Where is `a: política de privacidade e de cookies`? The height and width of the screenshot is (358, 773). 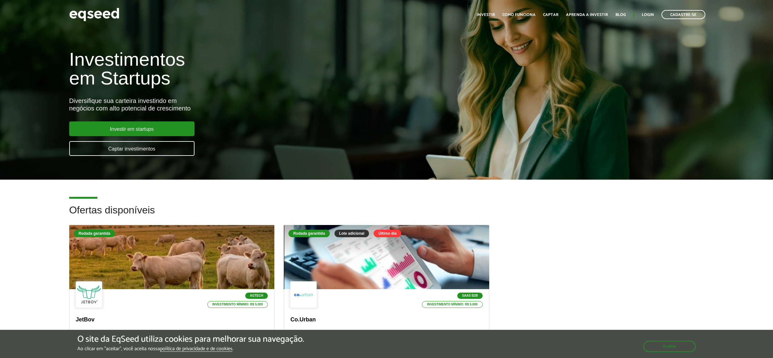 a: política de privacidade e de cookies is located at coordinates (196, 349).